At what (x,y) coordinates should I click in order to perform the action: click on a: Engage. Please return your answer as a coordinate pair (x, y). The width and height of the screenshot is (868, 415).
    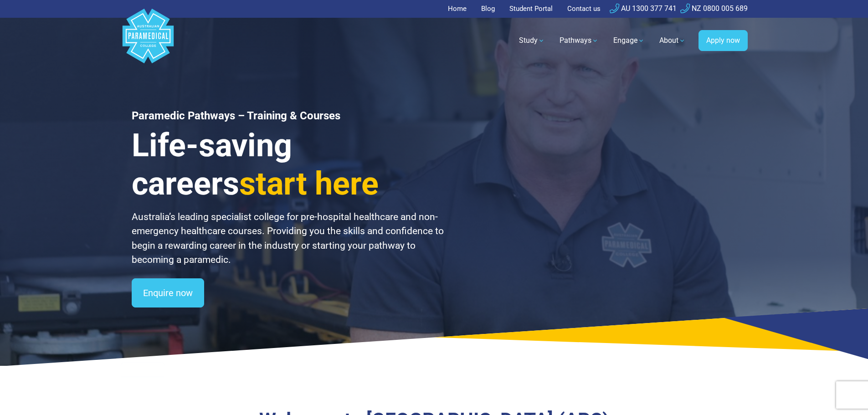
    Looking at the image, I should click on (629, 40).